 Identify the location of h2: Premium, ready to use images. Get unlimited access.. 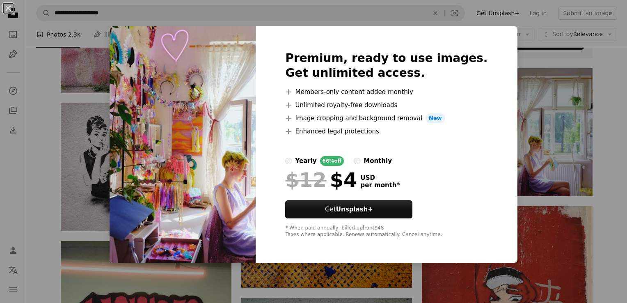
(386, 66).